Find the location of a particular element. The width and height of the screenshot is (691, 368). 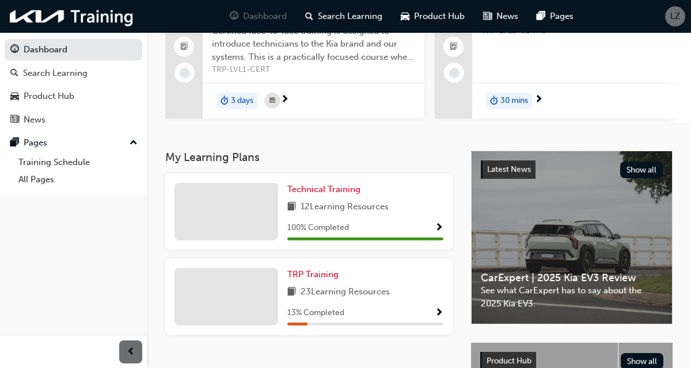

a: News is located at coordinates (73, 120).